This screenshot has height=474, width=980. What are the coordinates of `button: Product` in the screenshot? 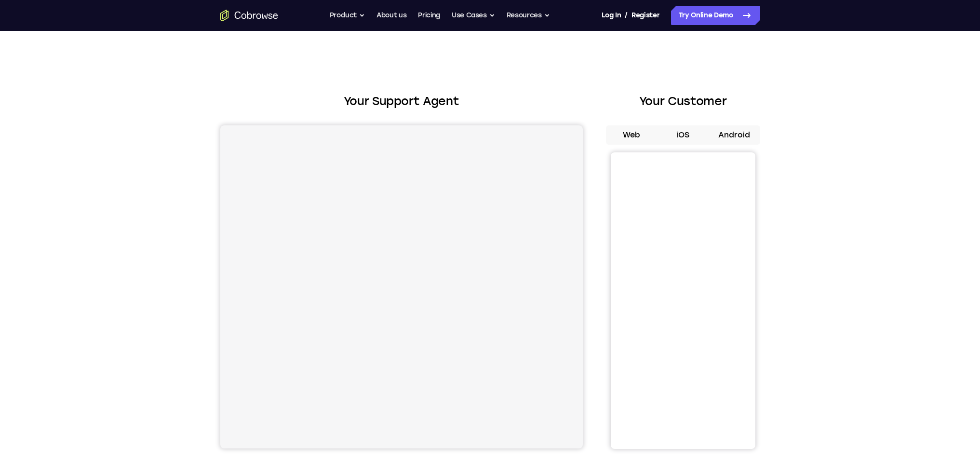 It's located at (348, 15).